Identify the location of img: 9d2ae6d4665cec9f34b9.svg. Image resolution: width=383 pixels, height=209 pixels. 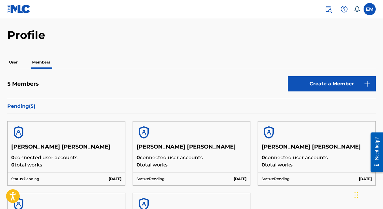
(367, 84).